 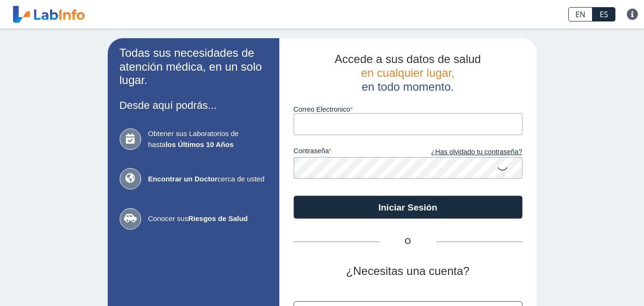 I want to click on span: en cualquier lugar,, so click(x=407, y=72).